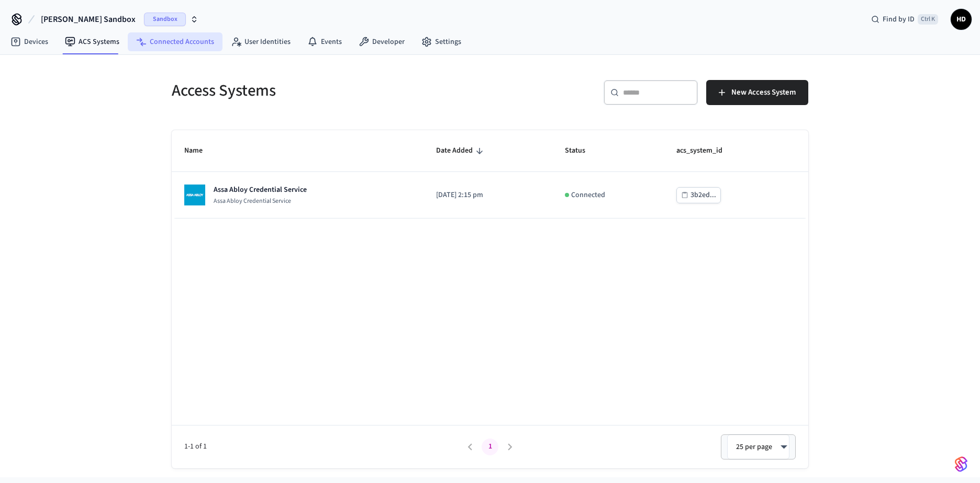 The height and width of the screenshot is (483, 980). I want to click on span: Ctrl K, so click(927, 19).